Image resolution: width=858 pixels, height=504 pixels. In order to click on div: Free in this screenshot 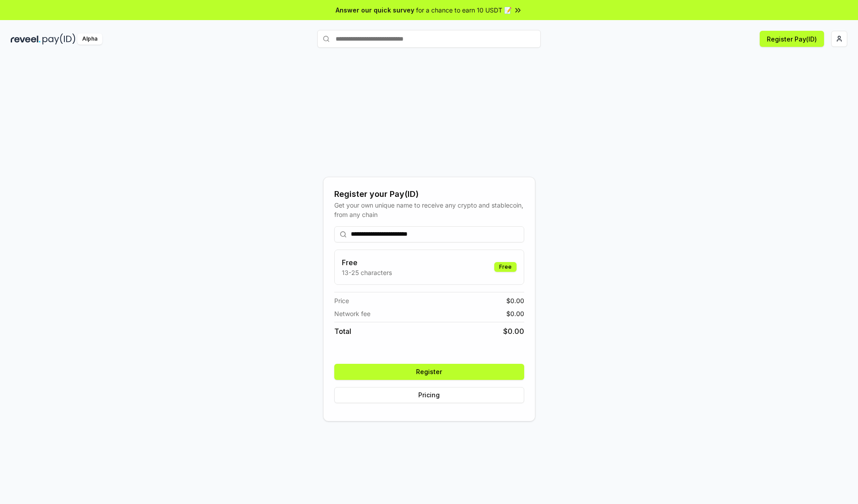, I will do `click(505, 267)`.